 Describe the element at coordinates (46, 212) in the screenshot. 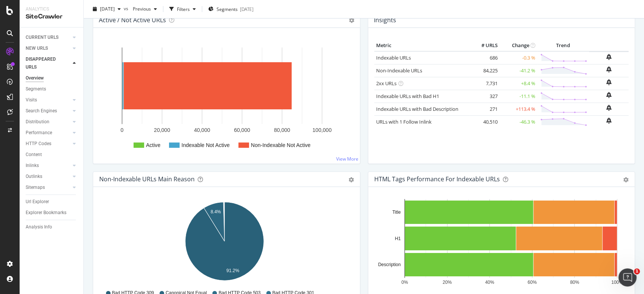

I see `div: Explorer Bookmarks` at that location.